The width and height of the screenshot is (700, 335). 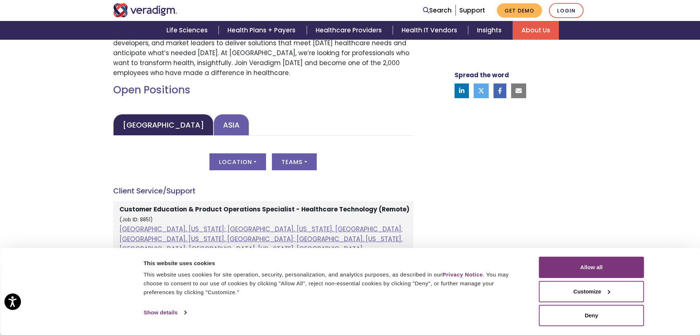 I want to click on a: Login, so click(x=566, y=10).